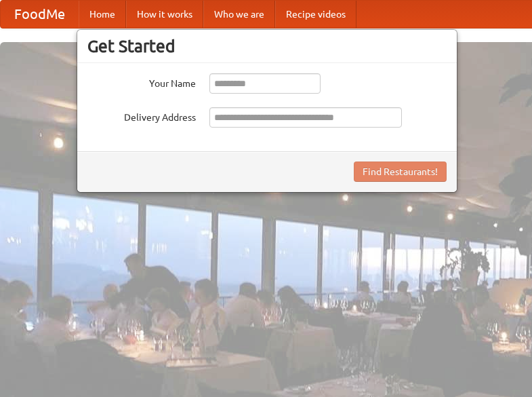 This screenshot has width=532, height=397. I want to click on h3: Get Started, so click(267, 46).